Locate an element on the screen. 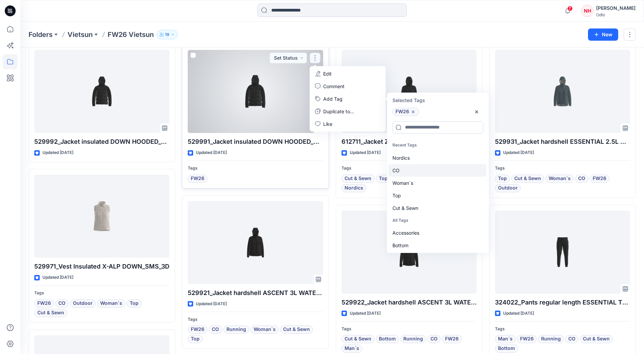 This screenshot has height=354, width=644. div: Bottom is located at coordinates (437, 245).